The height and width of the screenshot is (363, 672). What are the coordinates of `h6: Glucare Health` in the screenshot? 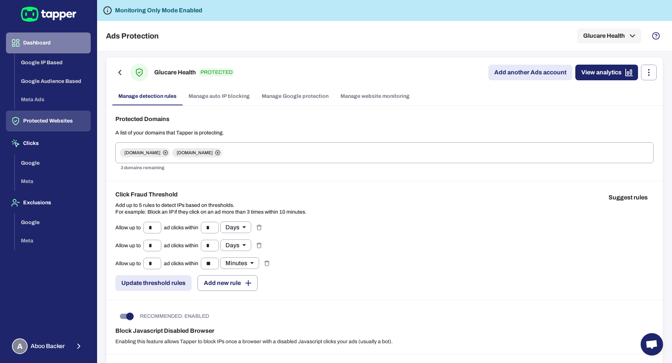 It's located at (175, 72).